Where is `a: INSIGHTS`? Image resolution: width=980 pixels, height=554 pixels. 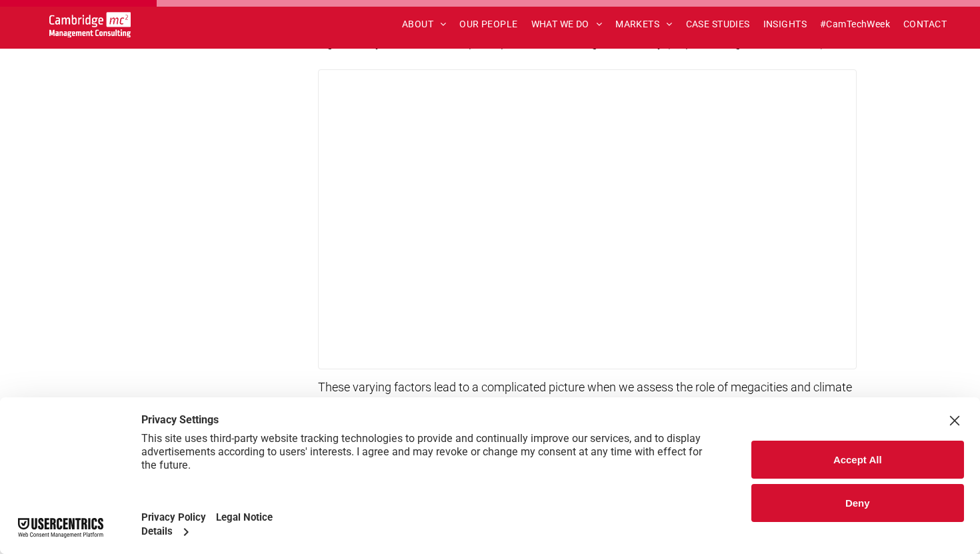 a: INSIGHTS is located at coordinates (785, 24).